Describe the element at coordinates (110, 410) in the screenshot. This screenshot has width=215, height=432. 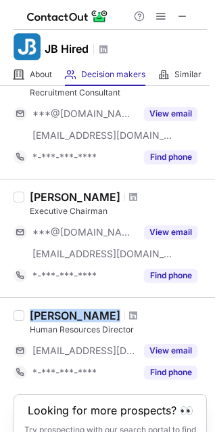
I see `header: Looking for more prospects? 👀` at that location.